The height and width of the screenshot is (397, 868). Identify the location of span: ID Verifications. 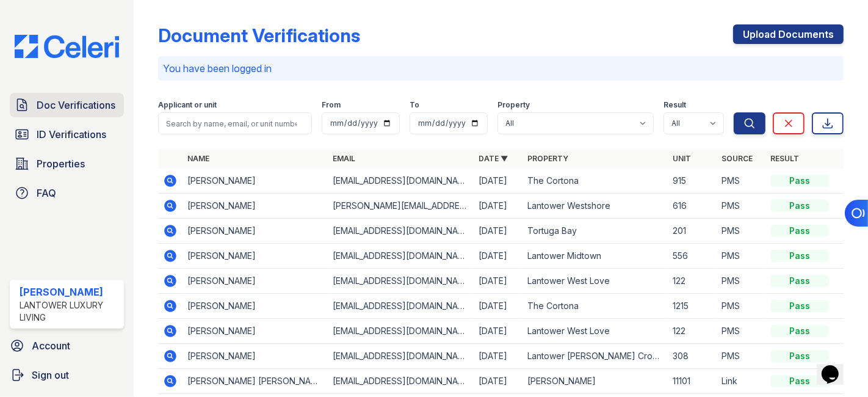
(71, 135).